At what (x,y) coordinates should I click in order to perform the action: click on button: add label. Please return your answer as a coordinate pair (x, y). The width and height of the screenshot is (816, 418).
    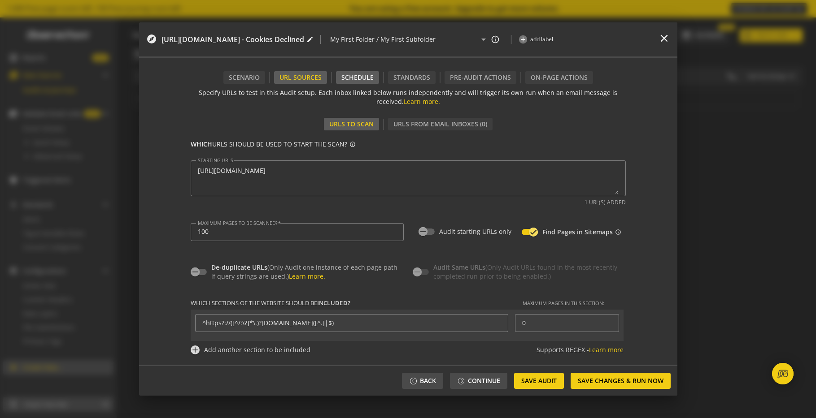
    Looking at the image, I should click on (535, 39).